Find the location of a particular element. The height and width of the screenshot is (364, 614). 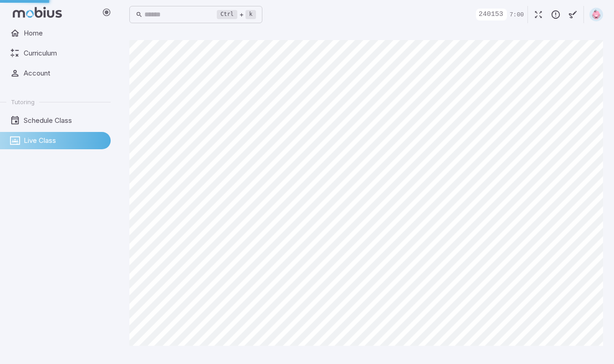

span: Curriculum is located at coordinates (64, 53).